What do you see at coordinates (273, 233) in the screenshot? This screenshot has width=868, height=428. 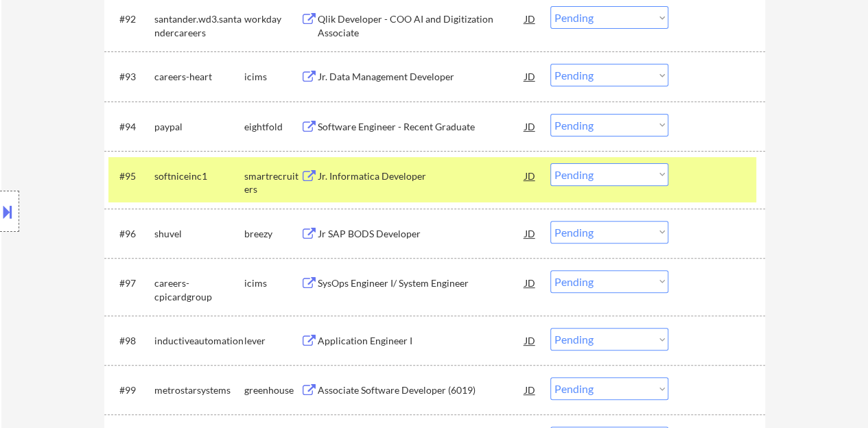 I see `div: breezy` at bounding box center [273, 233].